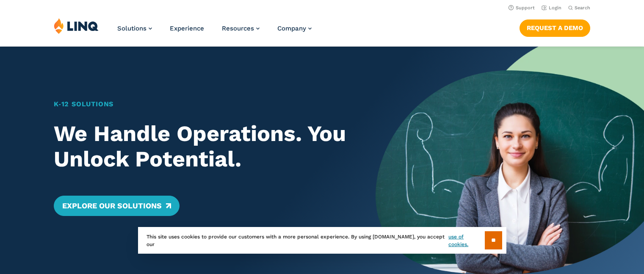 The height and width of the screenshot is (274, 644). What do you see at coordinates (292, 29) in the screenshot?
I see `span: Company` at bounding box center [292, 29].